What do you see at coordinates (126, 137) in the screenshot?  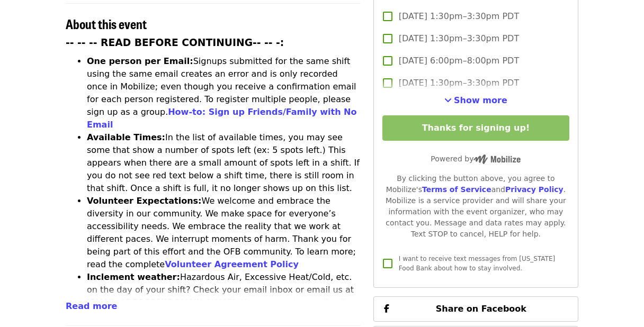 I see `strong: Available Times:` at bounding box center [126, 137].